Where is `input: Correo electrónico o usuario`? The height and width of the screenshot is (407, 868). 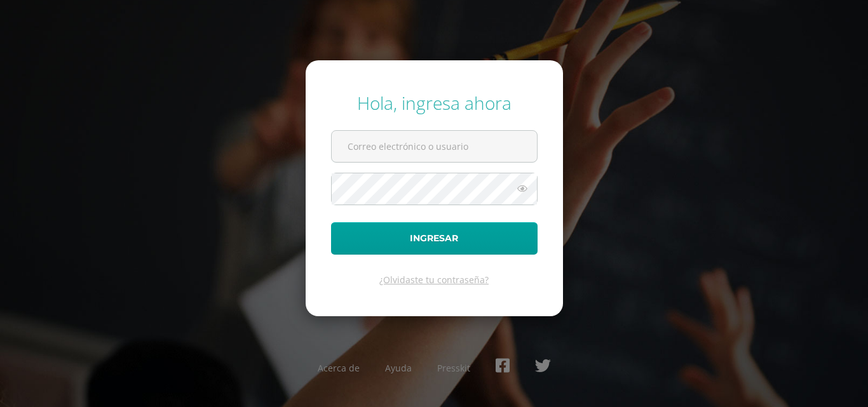 input: Correo electrónico o usuario is located at coordinates (434, 146).